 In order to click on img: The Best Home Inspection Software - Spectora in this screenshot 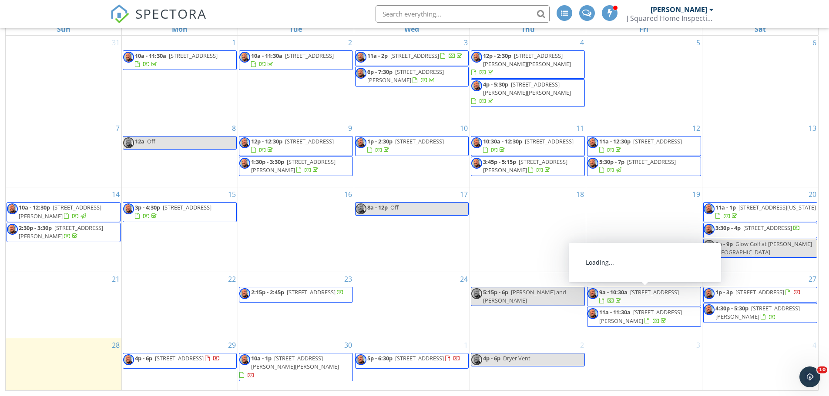, I will do `click(120, 14)`.